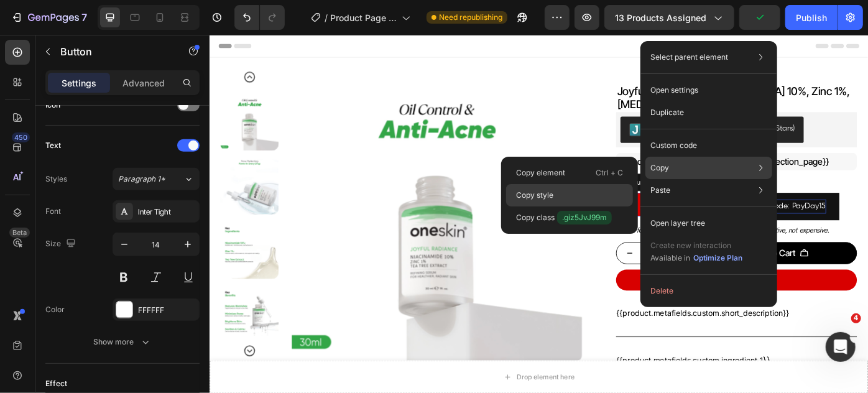 The width and height of the screenshot is (868, 393). What do you see at coordinates (55, 310) in the screenshot?
I see `div: Color` at bounding box center [55, 310].